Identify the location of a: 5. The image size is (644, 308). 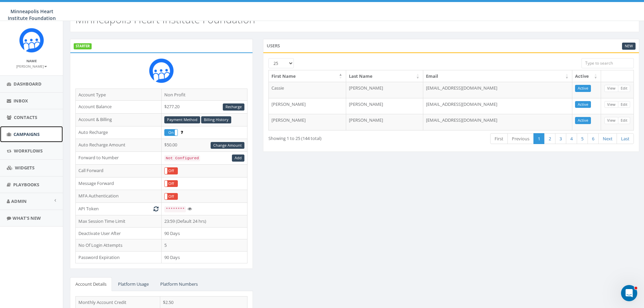
(582, 139).